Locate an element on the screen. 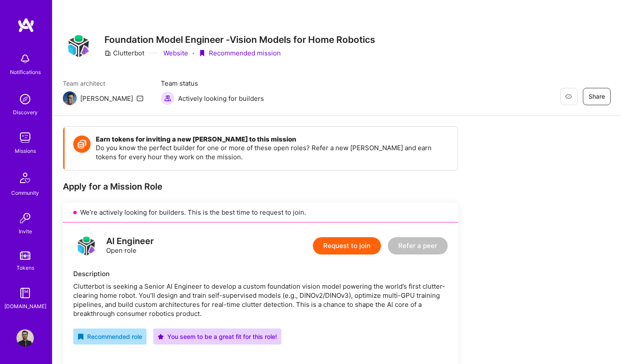 The width and height of the screenshot is (621, 364). div: Clutterbot is located at coordinates (125, 53).